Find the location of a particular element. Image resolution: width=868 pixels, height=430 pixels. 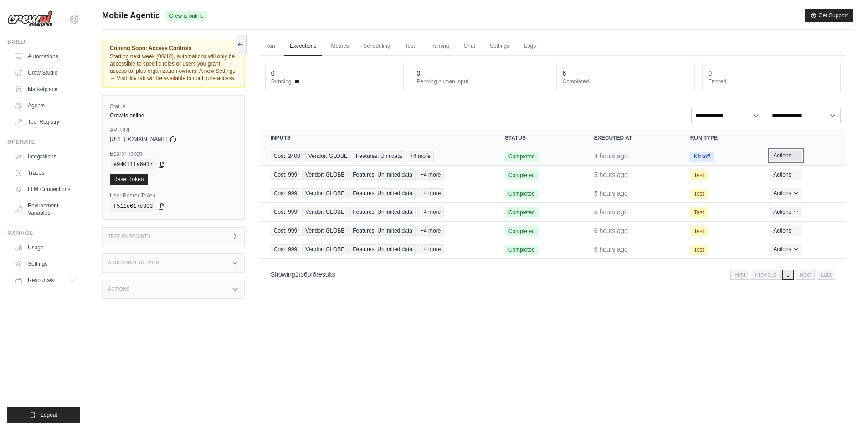

th: Run Type is located at coordinates (719, 138).